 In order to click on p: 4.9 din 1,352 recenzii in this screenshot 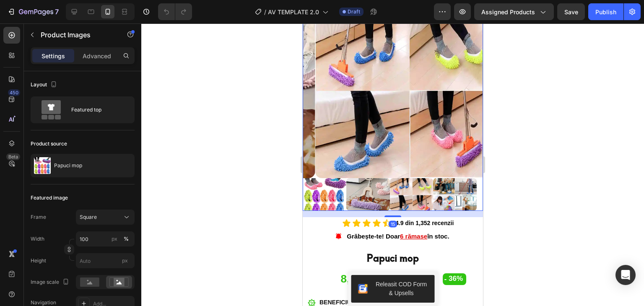, I will do `click(122, 200)`.